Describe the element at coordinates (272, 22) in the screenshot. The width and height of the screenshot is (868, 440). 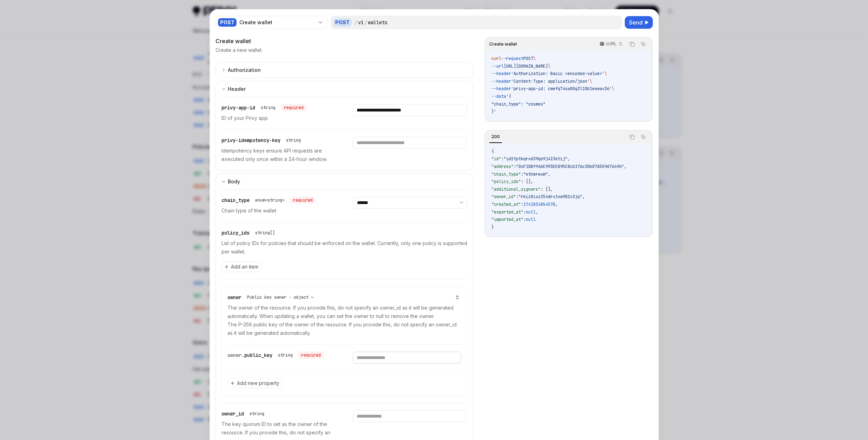
I see `button: POSTCreate wallet` at that location.